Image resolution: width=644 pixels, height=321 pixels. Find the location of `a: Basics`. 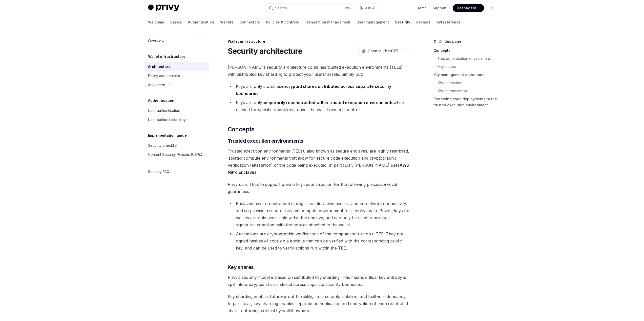

a: Basics is located at coordinates (176, 22).